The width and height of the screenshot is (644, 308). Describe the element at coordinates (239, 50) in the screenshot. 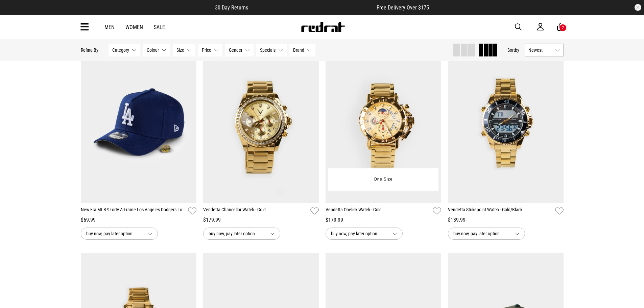

I see `button: Gender` at that location.